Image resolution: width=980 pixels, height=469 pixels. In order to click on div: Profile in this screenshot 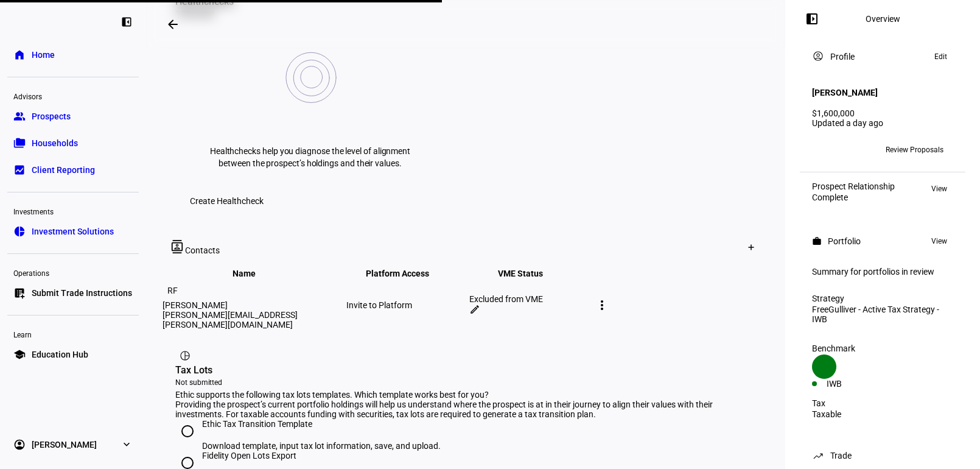, I will do `click(843, 56)`.